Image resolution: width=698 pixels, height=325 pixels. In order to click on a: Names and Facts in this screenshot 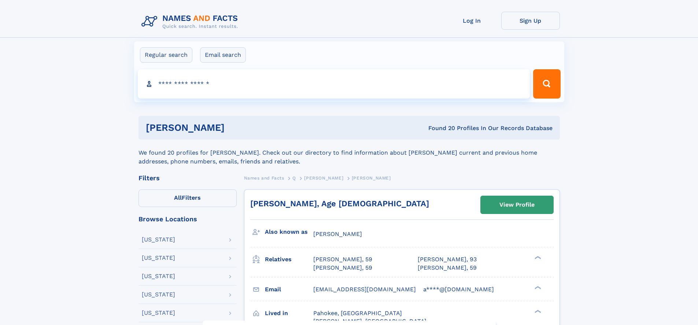, I will do `click(264, 178)`.